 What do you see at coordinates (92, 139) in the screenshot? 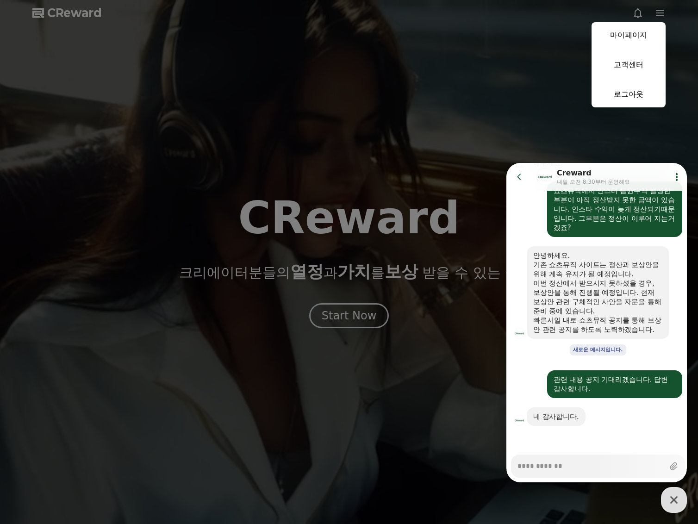
I see `div: 보상안을 통해 진행될 예정입니다. 현재 보상안 관련 구체적인 사안을 자문을 통해 준비 중에 있습니다.` at bounding box center [92, 139].